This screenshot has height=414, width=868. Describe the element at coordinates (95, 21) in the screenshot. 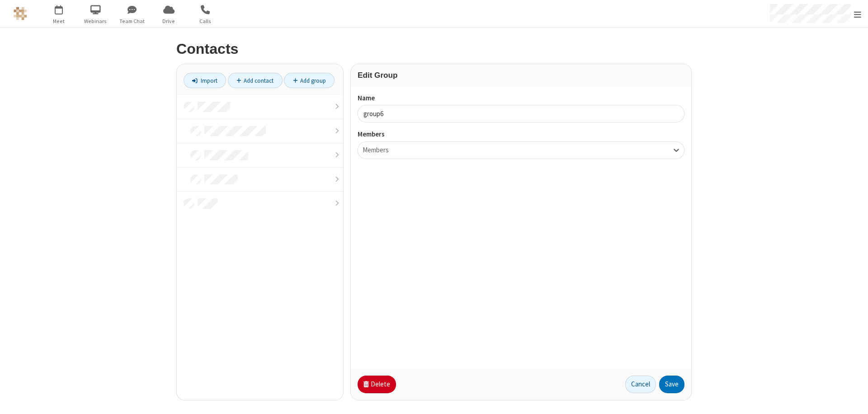

I see `span: Webinars` at that location.